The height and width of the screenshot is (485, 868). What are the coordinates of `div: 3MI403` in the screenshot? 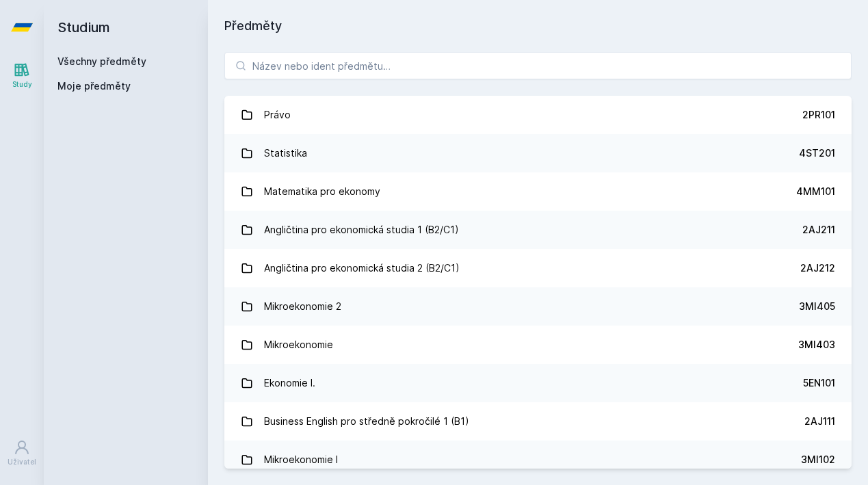 It's located at (817, 345).